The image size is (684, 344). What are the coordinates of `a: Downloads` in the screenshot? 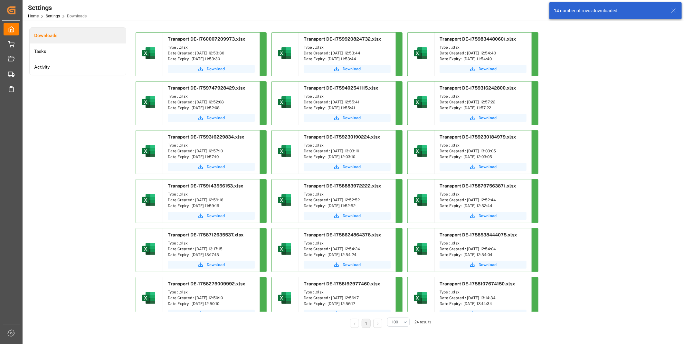 It's located at (78, 35).